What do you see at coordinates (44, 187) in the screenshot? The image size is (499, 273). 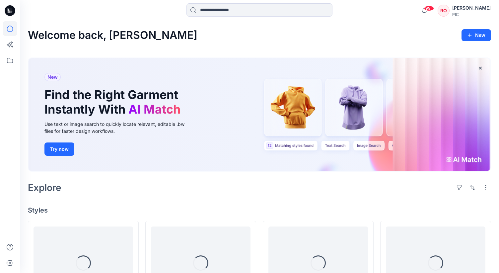 I see `h2: Explore` at bounding box center [44, 187].